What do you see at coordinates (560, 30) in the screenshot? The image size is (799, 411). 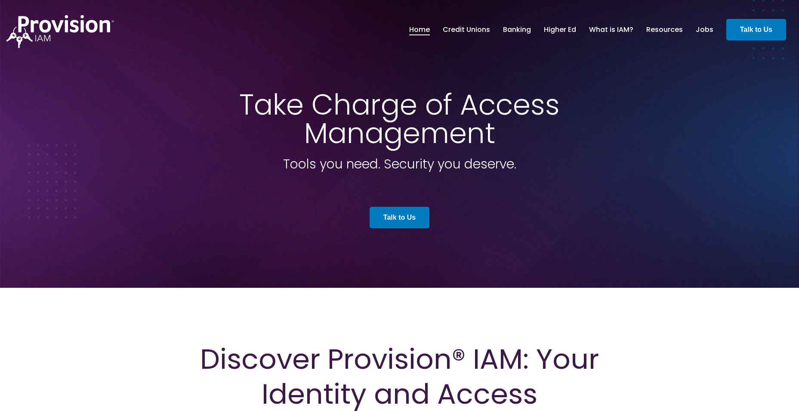 I see `a: Higher Ed` at bounding box center [560, 30].